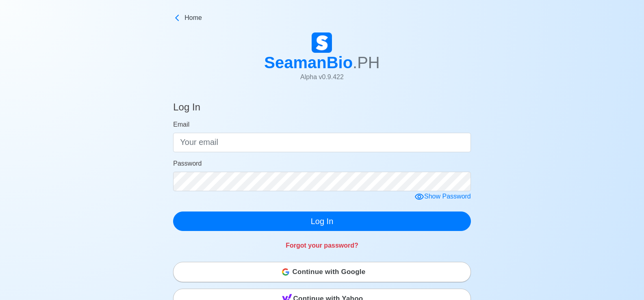 The height and width of the screenshot is (300, 644). What do you see at coordinates (322, 60) in the screenshot?
I see `a: SeamanBio.PHAlpha v0.9.422` at bounding box center [322, 60].